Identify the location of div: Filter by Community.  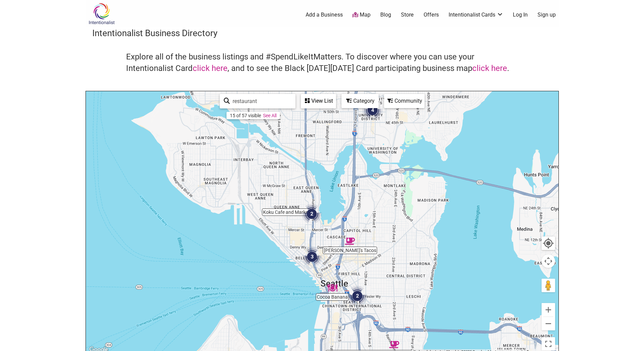
(404, 101).